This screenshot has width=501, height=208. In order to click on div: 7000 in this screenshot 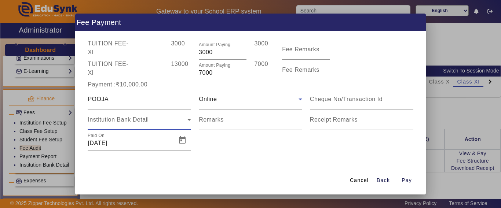, I will do `click(264, 70)`.